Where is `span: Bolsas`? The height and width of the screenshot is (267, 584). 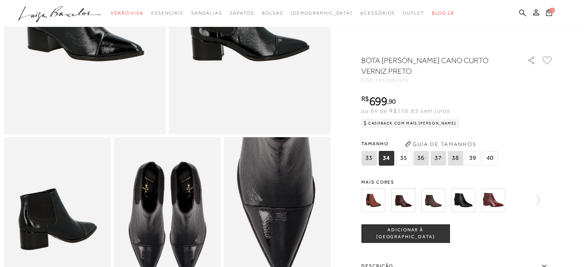
span: Bolsas is located at coordinates (273, 13).